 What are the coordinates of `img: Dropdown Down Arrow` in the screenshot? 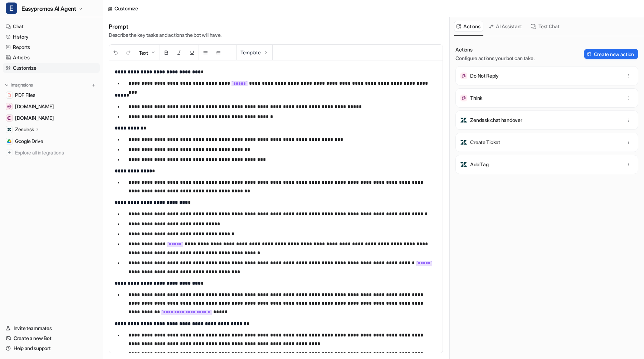 It's located at (153, 52).